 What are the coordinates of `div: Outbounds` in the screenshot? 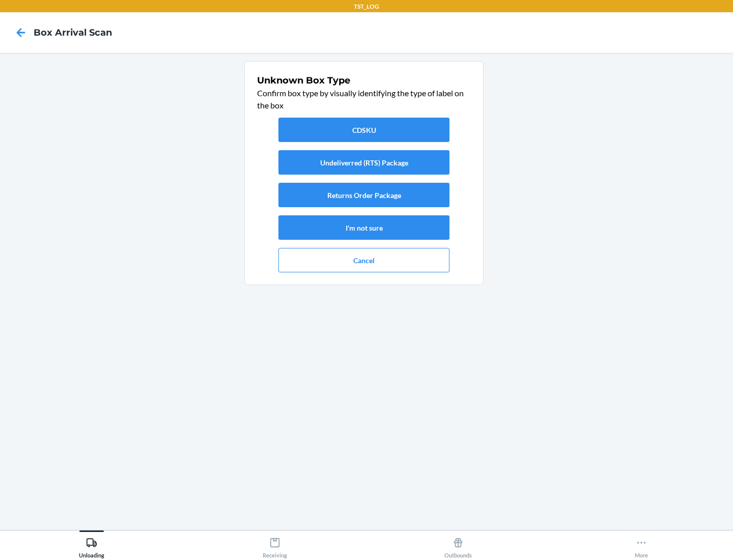 It's located at (458, 546).